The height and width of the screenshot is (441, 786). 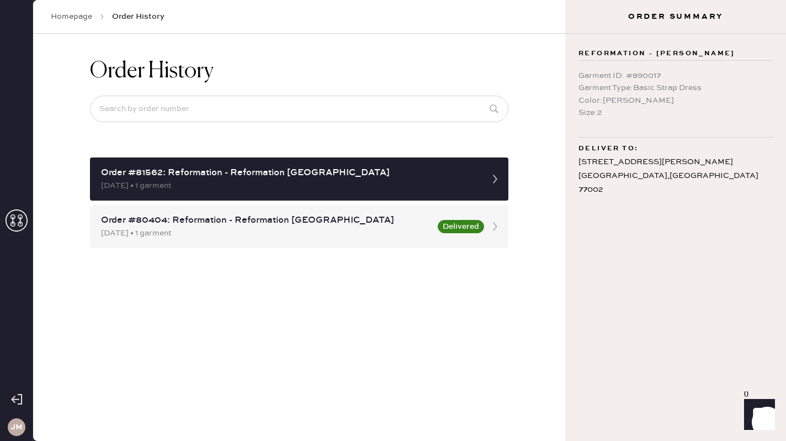 What do you see at coordinates (461, 226) in the screenshot?
I see `button: Delivered` at bounding box center [461, 226].